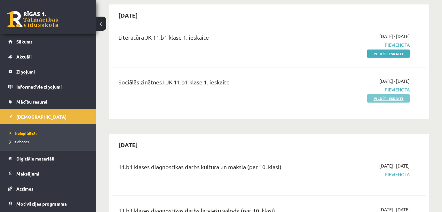 This screenshot has width=442, height=212. What do you see at coordinates (50, 142) in the screenshot?
I see `a: Izlabotās` at bounding box center [50, 142].